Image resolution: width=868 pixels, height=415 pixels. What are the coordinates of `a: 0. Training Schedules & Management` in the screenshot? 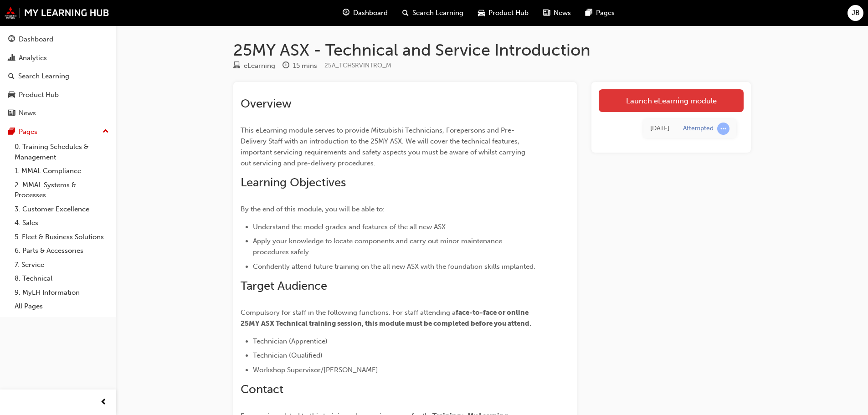 It's located at (62, 152).